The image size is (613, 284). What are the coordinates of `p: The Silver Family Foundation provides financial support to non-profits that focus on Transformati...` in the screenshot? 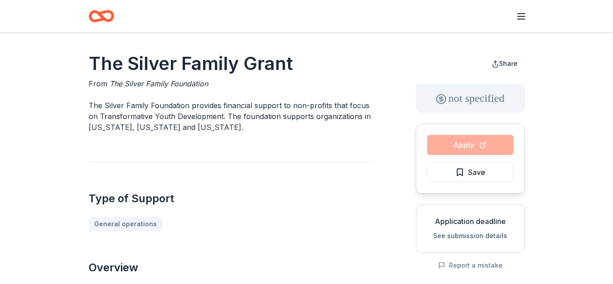 It's located at (230, 116).